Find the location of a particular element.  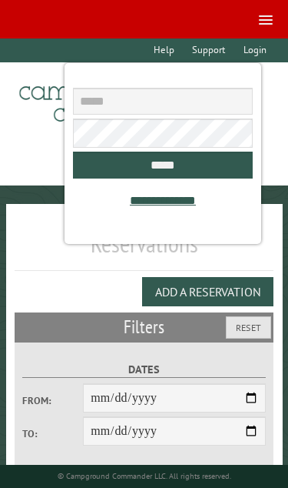

a: Login is located at coordinates (255, 50).